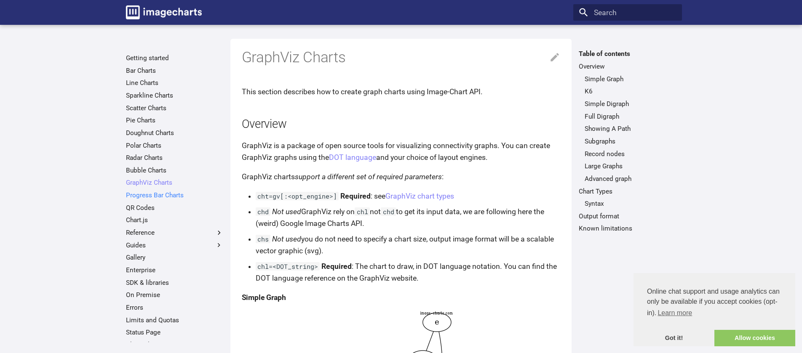 This screenshot has width=802, height=353. I want to click on span: Online chat support and usage analytics can only be available if you accept cookies (opt-in)., so click(714, 303).